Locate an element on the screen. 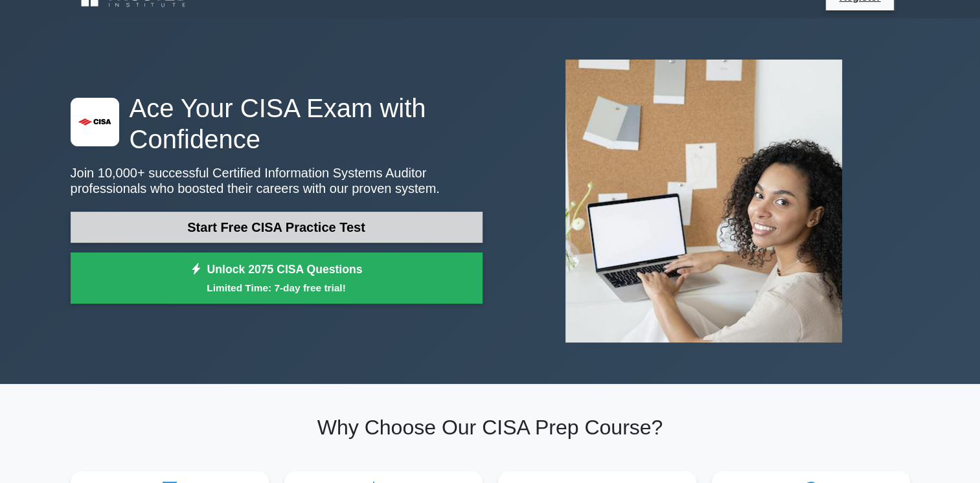 The height and width of the screenshot is (483, 980). a: Unlock 2075 CISA QuestionsLimited Time: 7-day free trial! is located at coordinates (277, 278).